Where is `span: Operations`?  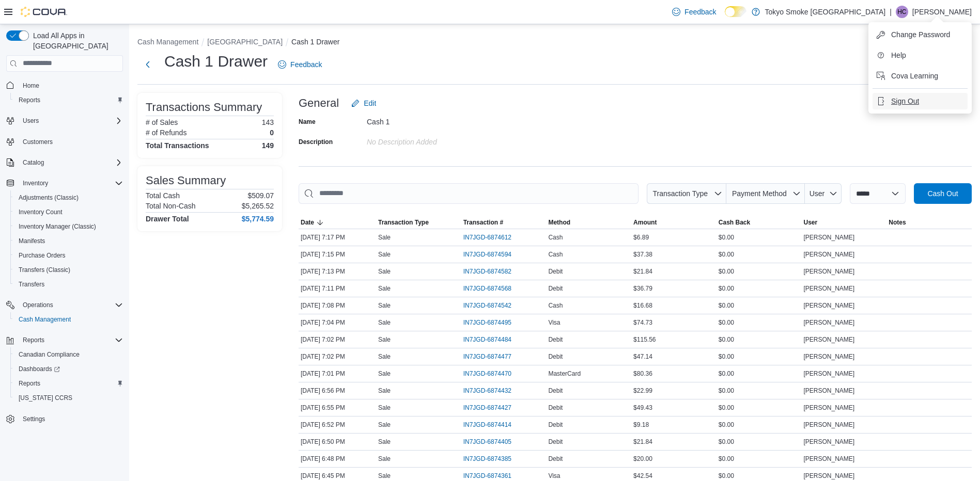 span: Operations is located at coordinates (38, 305).